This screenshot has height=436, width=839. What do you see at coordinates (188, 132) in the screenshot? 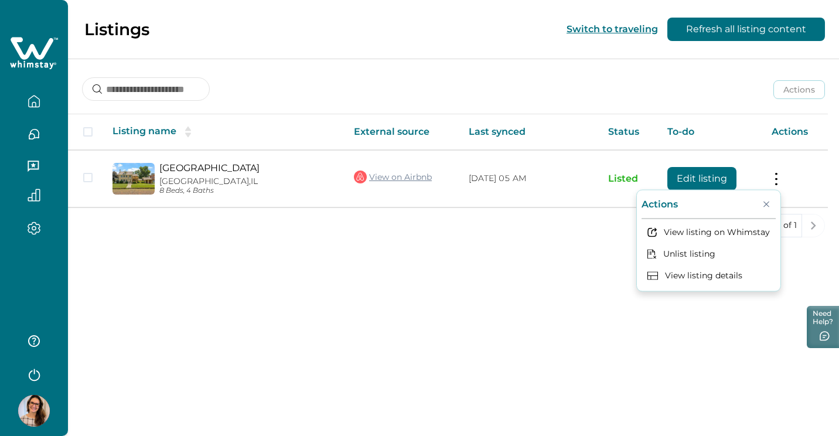
I see `button: sorting` at bounding box center [188, 132].